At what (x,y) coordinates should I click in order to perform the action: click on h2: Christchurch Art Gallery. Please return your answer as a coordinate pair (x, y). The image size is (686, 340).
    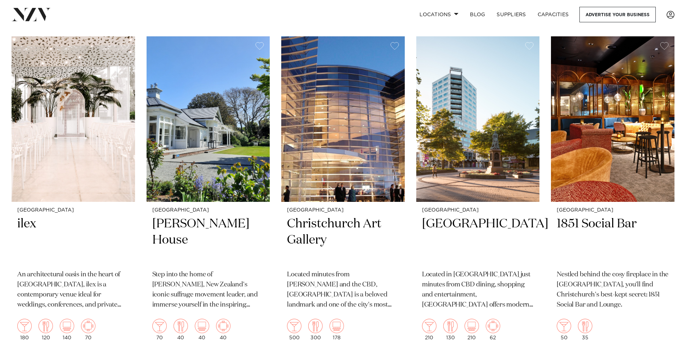
    Looking at the image, I should click on (343, 240).